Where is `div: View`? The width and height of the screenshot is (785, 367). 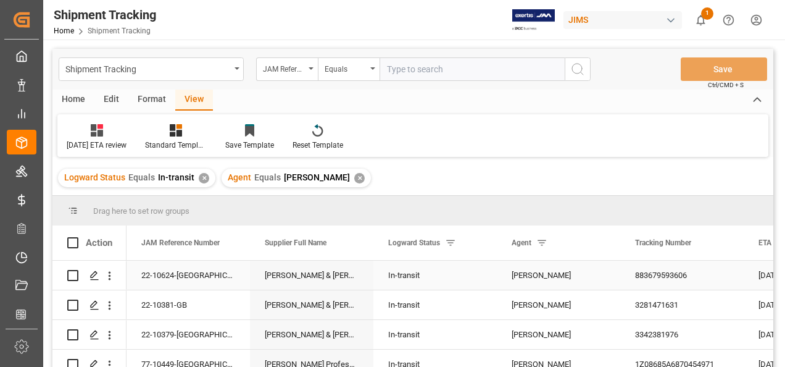 div: View is located at coordinates (194, 100).